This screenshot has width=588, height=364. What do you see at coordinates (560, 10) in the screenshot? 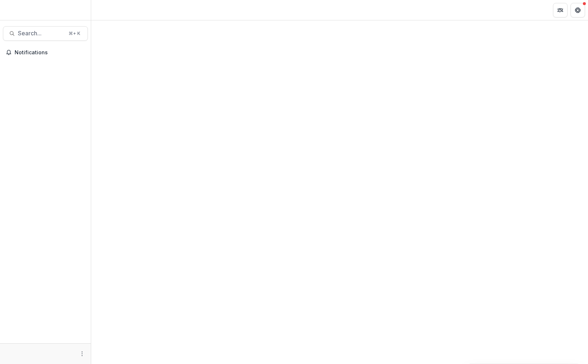
I see `button: Partners` at bounding box center [560, 10].